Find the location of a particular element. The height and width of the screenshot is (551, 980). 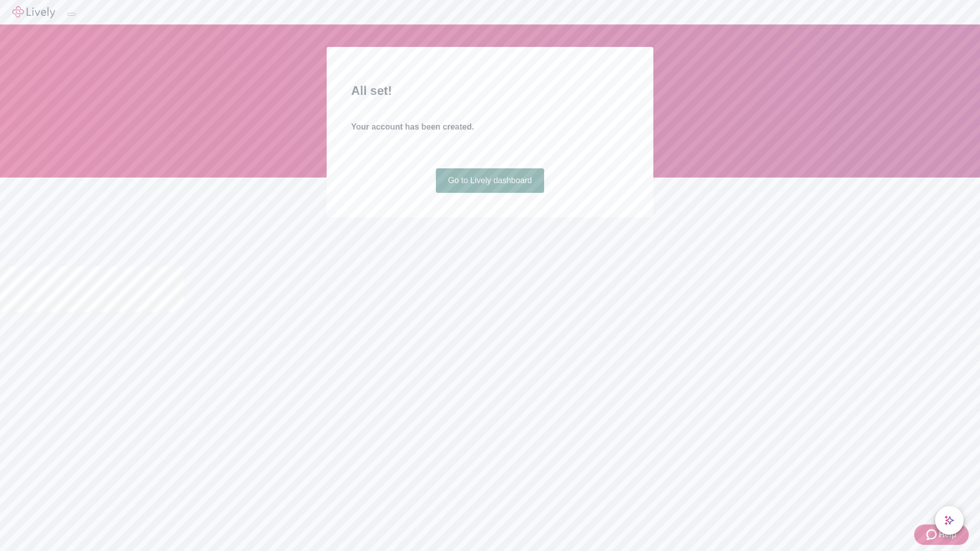

button: Zendesk support iconHelp is located at coordinates (941, 535).